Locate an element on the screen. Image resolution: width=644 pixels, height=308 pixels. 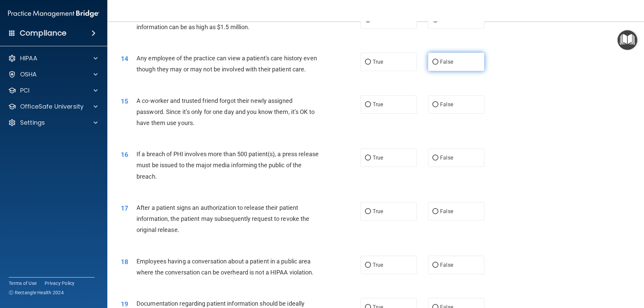
a: OfficeSafe University is located at coordinates (53, 106).